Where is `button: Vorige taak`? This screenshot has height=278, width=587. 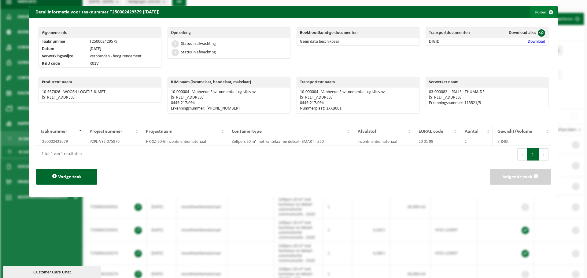
button: Vorige taak is located at coordinates (67, 177).